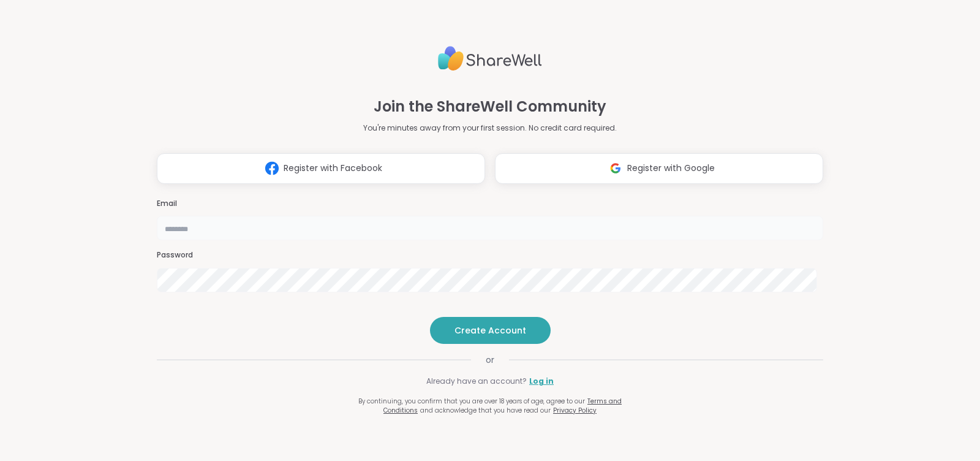 The image size is (980, 461). Describe the element at coordinates (321, 169) in the screenshot. I see `button: Register with Facebook` at that location.